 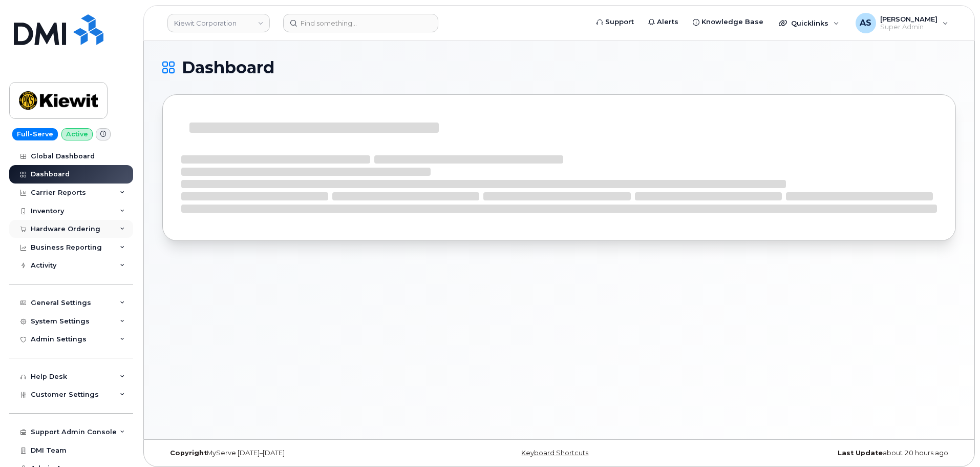 What do you see at coordinates (823, 453) in the screenshot?
I see `div: about 20 hours ago` at bounding box center [823, 453].